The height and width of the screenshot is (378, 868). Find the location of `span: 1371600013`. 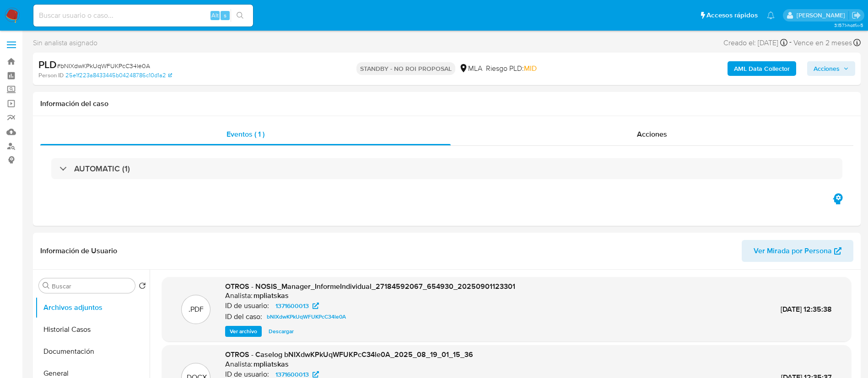

span: 1371600013 is located at coordinates (292, 306).